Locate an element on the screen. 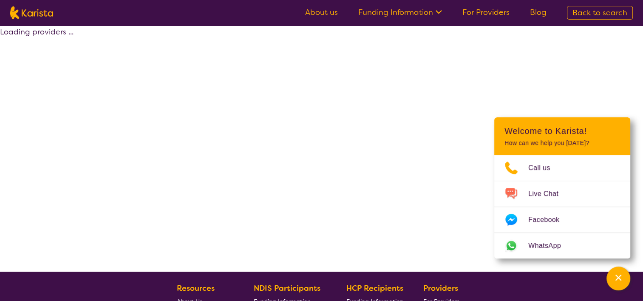  img: Karista logo is located at coordinates (31, 13).